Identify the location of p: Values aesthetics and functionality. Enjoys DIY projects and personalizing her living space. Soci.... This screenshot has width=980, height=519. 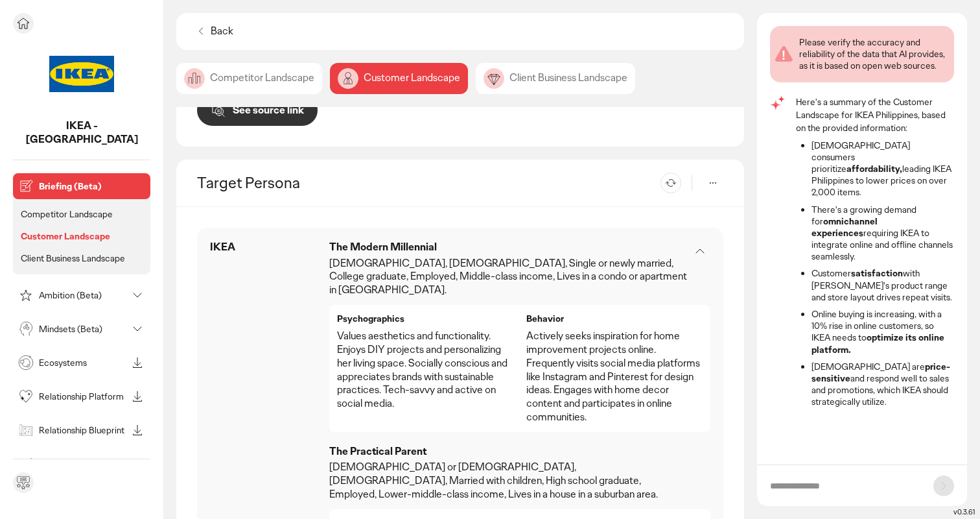
(425, 370).